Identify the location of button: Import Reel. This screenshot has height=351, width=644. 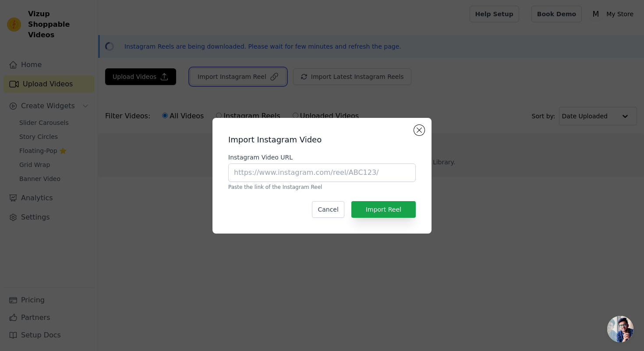
(383, 209).